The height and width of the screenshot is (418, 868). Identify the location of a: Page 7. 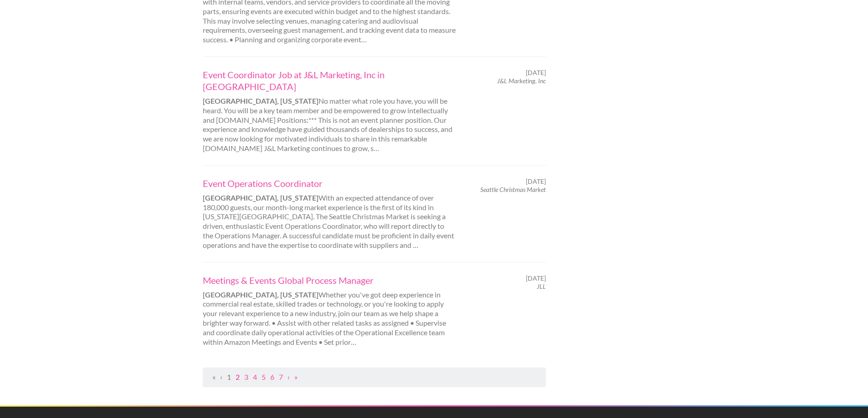
(281, 377).